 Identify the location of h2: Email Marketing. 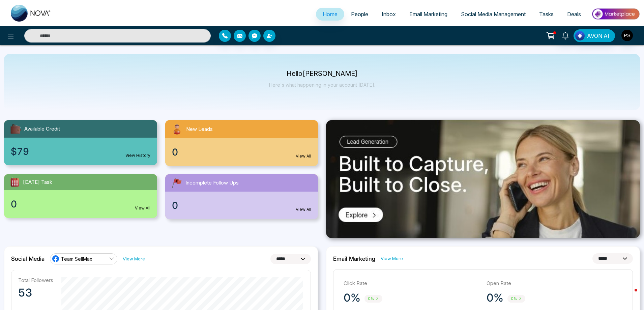
(354, 259).